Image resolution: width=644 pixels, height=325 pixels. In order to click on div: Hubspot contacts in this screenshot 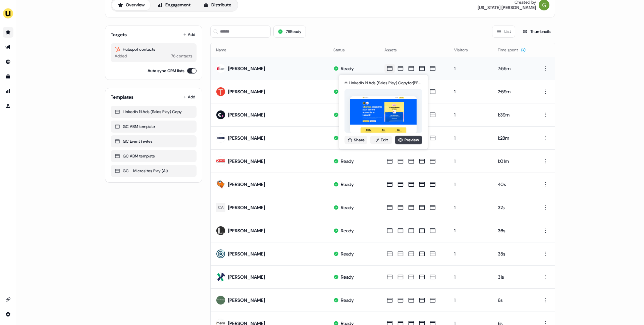, I will do `click(154, 49)`.